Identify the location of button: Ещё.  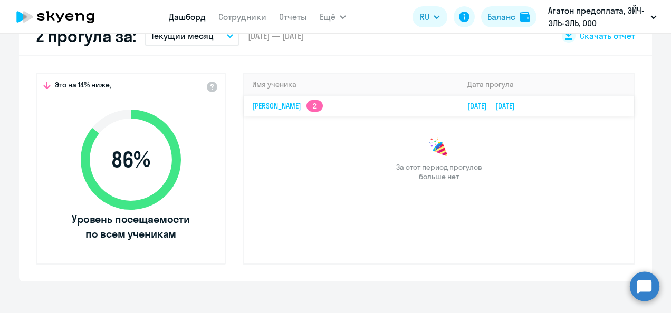
(333, 17).